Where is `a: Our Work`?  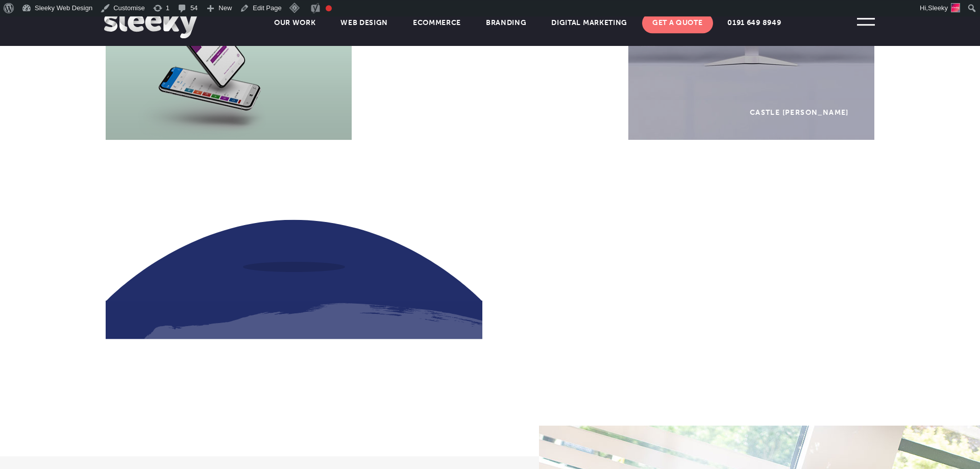
a: Our Work is located at coordinates (295, 23).